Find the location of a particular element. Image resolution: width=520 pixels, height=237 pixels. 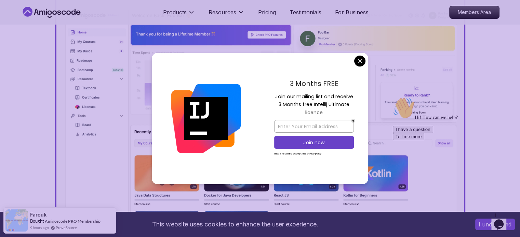

p: Pricing is located at coordinates (267, 12).